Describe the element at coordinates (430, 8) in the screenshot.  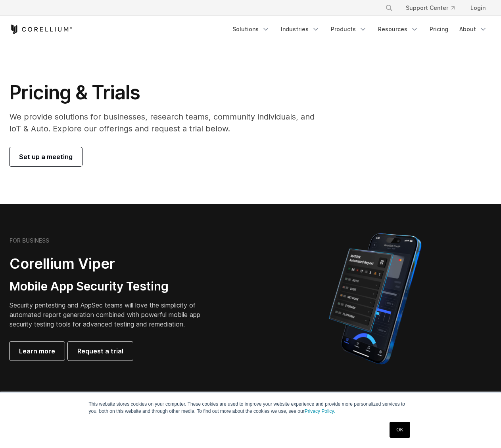
I see `a: Support Center` at that location.